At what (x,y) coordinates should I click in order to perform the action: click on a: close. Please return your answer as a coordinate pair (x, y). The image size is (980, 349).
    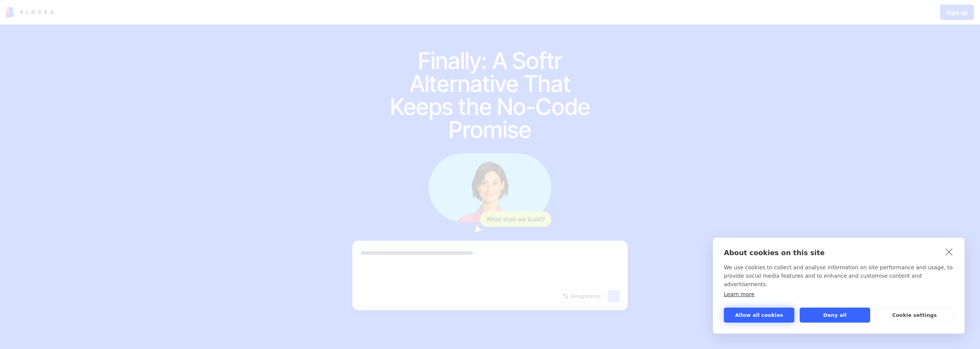
    Looking at the image, I should click on (950, 252).